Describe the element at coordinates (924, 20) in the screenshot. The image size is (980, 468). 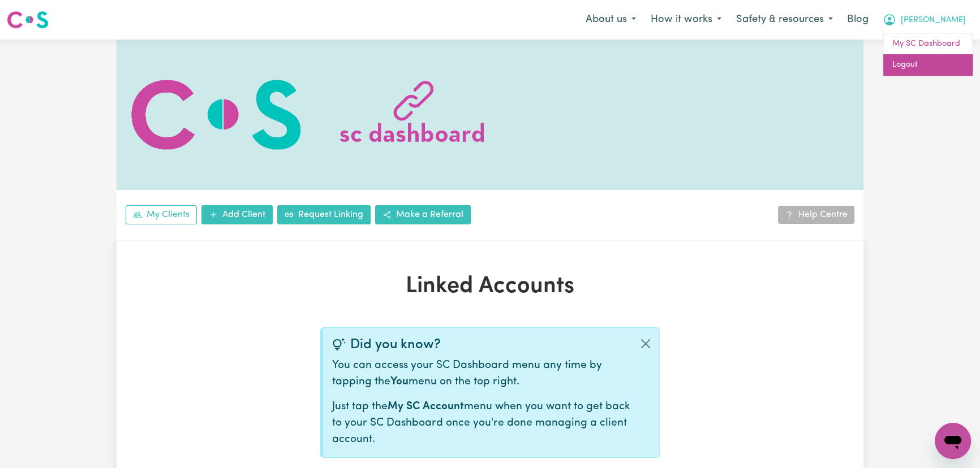
I see `button: My Account` at that location.